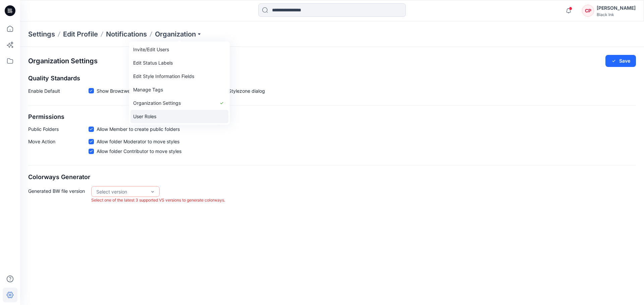 The width and height of the screenshot is (644, 305). Describe the element at coordinates (179, 103) in the screenshot. I see `a: Organization Settings` at that location.